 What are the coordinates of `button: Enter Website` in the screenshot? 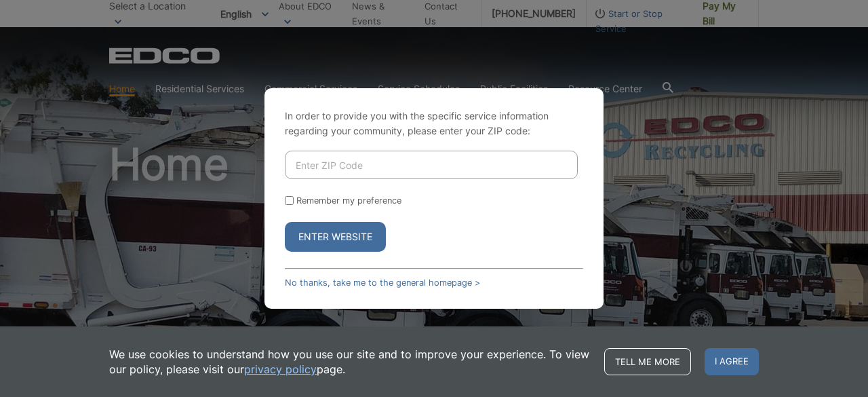 It's located at (335, 237).